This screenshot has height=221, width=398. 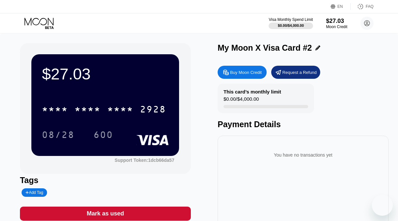 I want to click on div: Mark as used, so click(x=105, y=213).